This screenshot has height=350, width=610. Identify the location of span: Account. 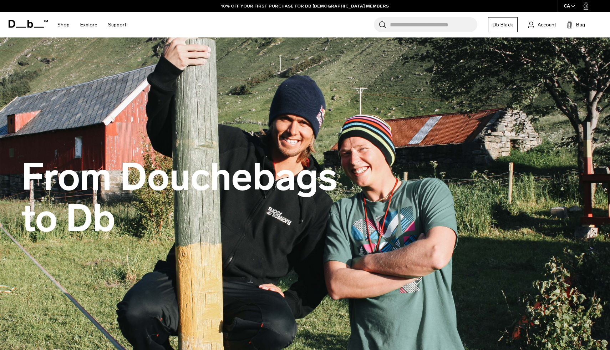
(547, 25).